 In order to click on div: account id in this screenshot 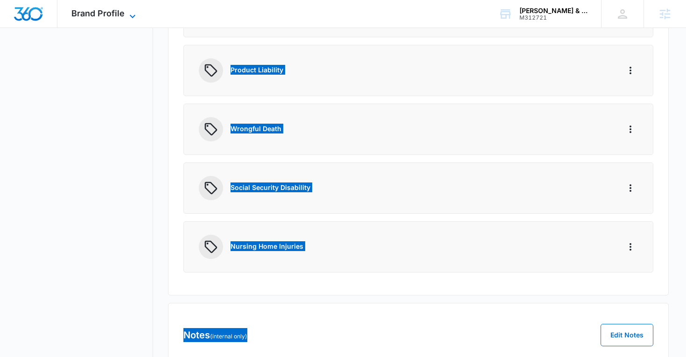, I will do `click(554, 18)`.